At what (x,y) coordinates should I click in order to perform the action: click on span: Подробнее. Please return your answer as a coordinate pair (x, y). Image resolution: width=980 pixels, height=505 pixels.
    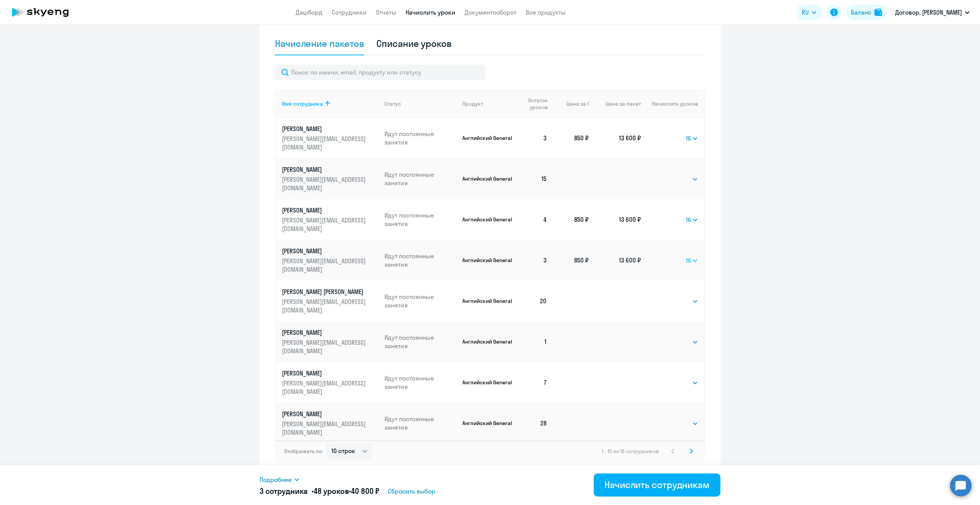
    Looking at the image, I should click on (275, 480).